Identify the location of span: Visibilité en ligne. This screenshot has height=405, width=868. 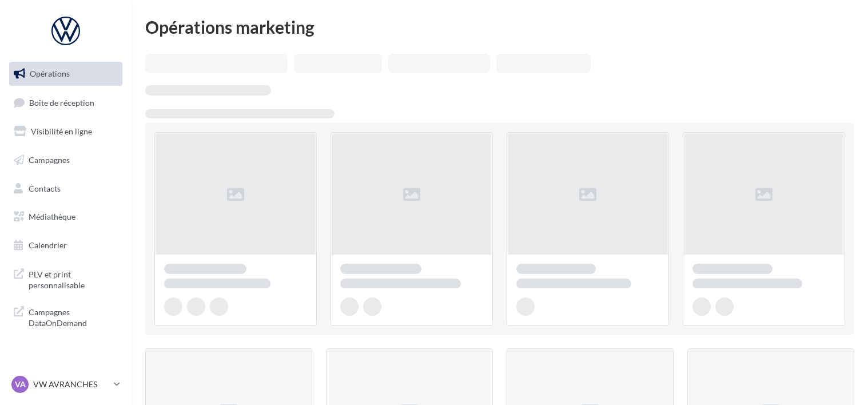
(62, 131).